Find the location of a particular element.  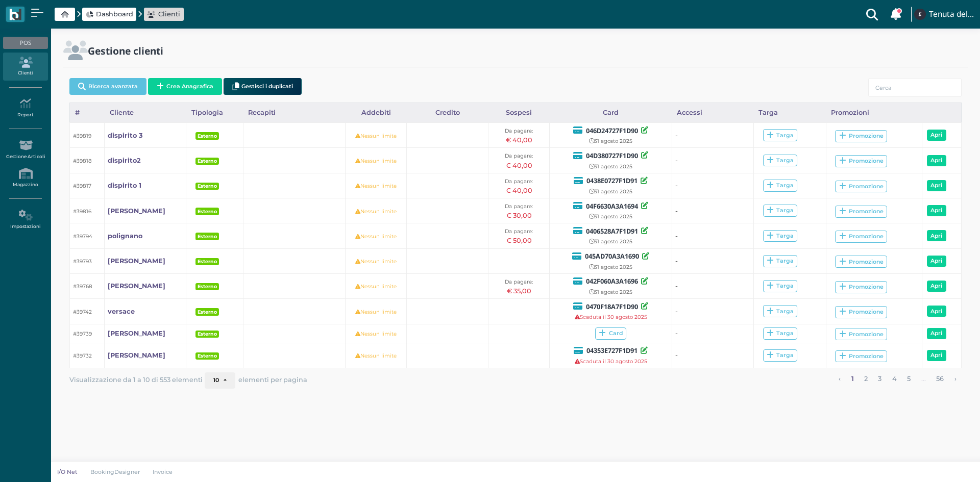

a: Gestione Articoli is located at coordinates (25, 150).